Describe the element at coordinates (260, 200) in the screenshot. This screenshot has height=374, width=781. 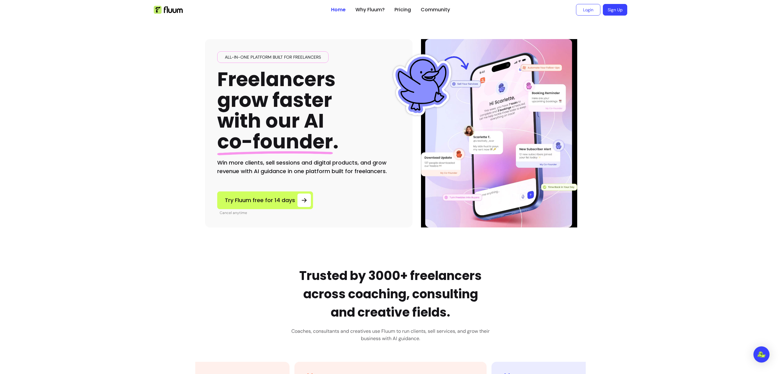
I see `span: Try Fluum free for 14 days` at that location.